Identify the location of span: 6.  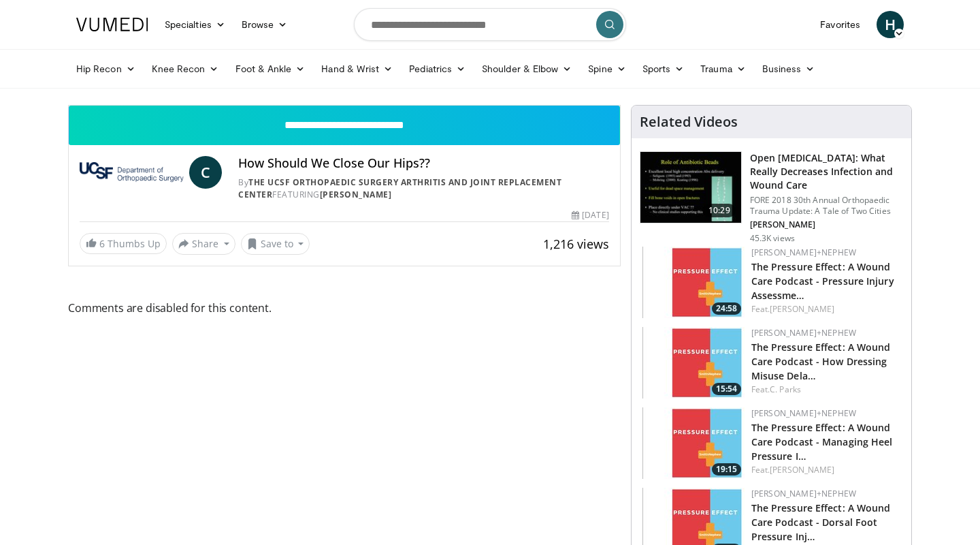
(102, 243).